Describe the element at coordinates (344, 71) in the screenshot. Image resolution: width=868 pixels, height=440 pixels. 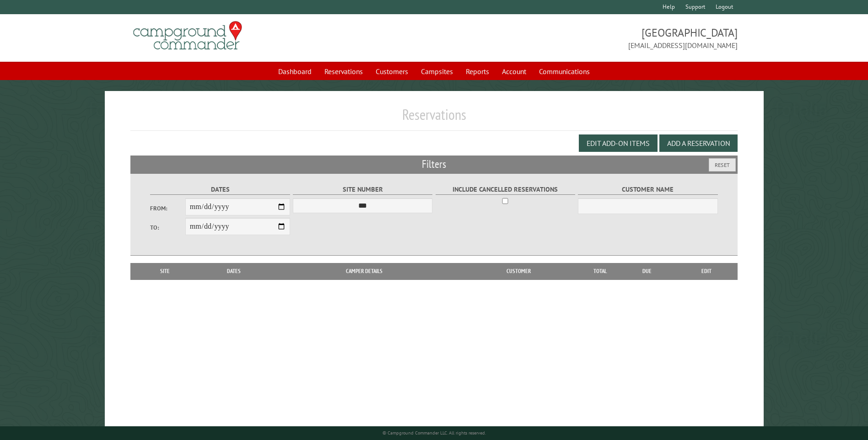
I see `a: Reservations` at that location.